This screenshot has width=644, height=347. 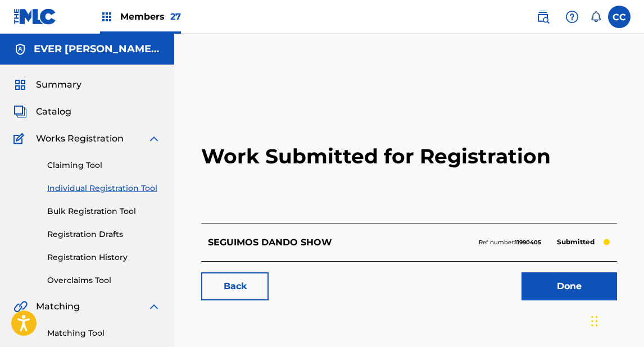 What do you see at coordinates (20, 306) in the screenshot?
I see `img: Matching` at bounding box center [20, 306].